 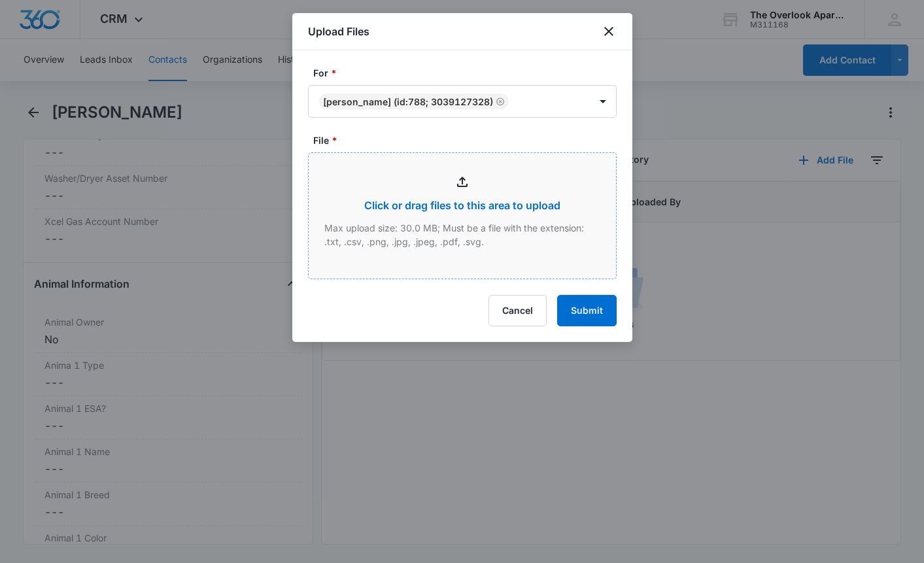 I want to click on input: Click or drag files to this area to upload, so click(x=462, y=216).